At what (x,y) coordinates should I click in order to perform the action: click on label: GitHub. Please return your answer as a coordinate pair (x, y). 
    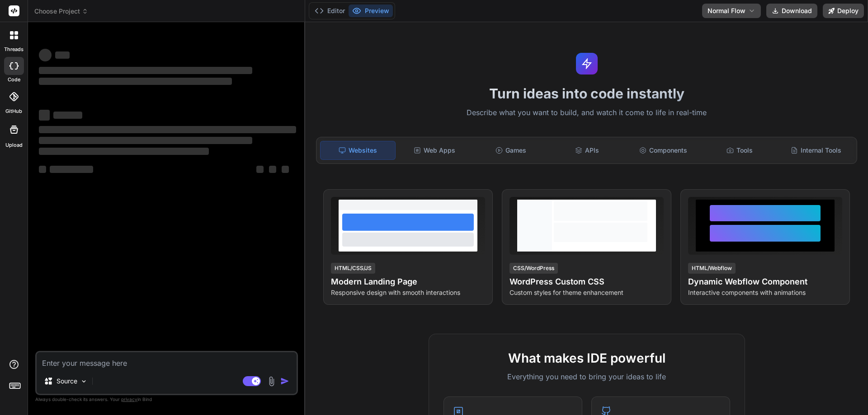
    Looking at the image, I should click on (13, 111).